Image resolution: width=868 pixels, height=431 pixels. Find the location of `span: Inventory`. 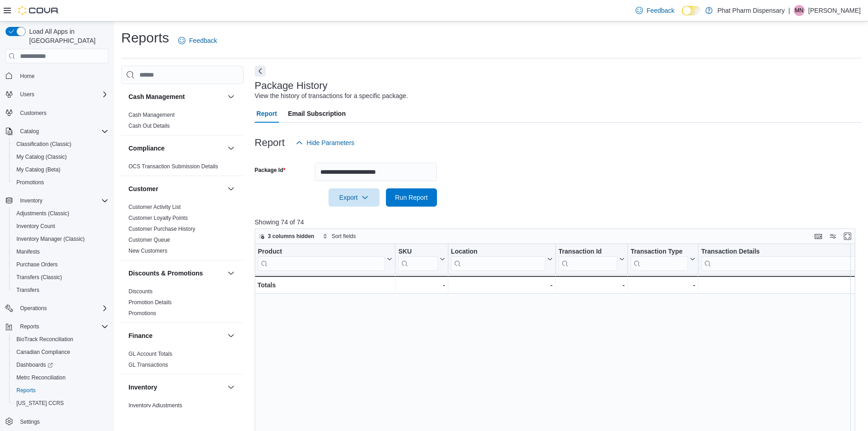

span: Inventory is located at coordinates (62, 201).